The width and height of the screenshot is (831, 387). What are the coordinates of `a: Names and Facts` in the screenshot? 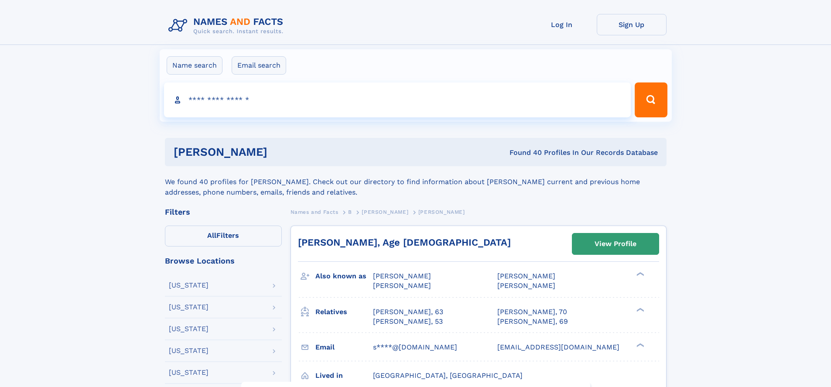 It's located at (315, 212).